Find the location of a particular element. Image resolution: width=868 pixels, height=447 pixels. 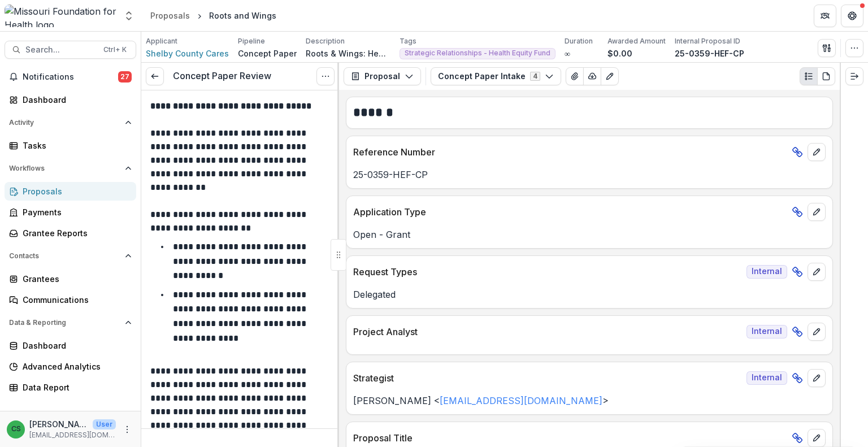

span: Data & Reporting is located at coordinates (64, 323).